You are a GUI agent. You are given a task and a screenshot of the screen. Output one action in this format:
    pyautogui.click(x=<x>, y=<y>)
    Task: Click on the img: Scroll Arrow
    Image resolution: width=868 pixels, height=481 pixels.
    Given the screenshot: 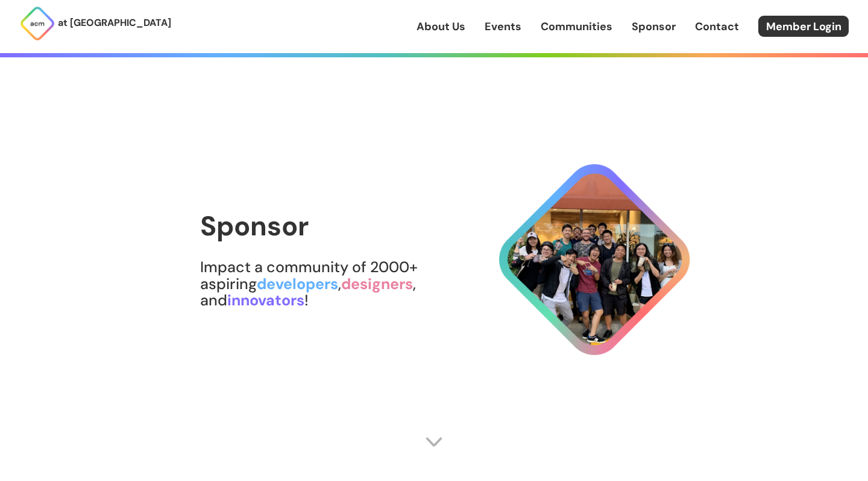 What is the action you would take?
    pyautogui.click(x=434, y=442)
    